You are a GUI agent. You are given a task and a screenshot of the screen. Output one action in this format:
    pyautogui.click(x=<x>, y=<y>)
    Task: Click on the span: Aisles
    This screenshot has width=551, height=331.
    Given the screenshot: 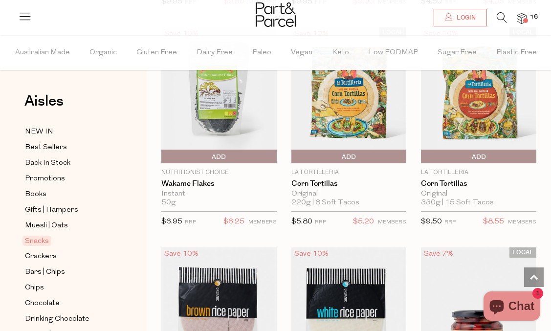 What is the action you would take?
    pyautogui.click(x=44, y=101)
    